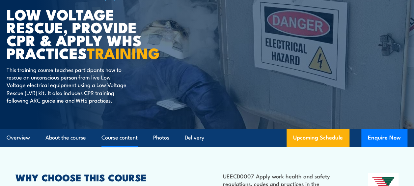 Image resolution: width=414 pixels, height=186 pixels. Describe the element at coordinates (88, 33) in the screenshot. I see `h1: Low Voltage Rescue, Provide CPR & Apply WHS Practices` at that location.